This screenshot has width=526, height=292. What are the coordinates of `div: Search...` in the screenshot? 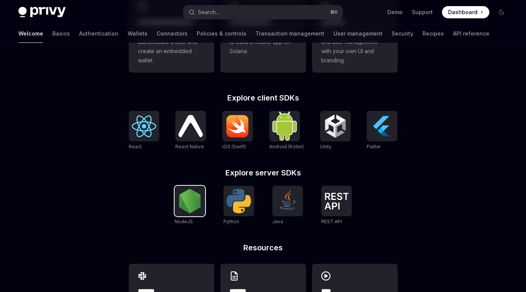 It's located at (209, 12).